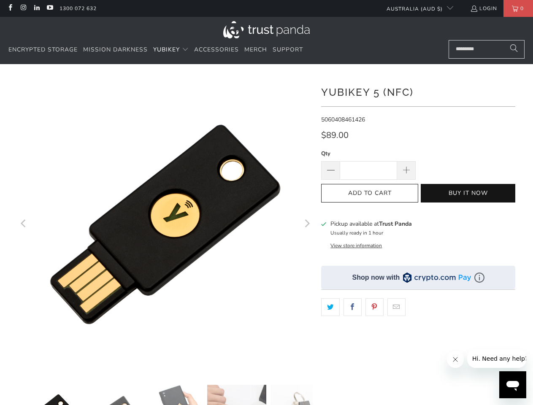  Describe the element at coordinates (156, 50) in the screenshot. I see `nav: Translation missing: en.navigation.header.main_nav` at that location.